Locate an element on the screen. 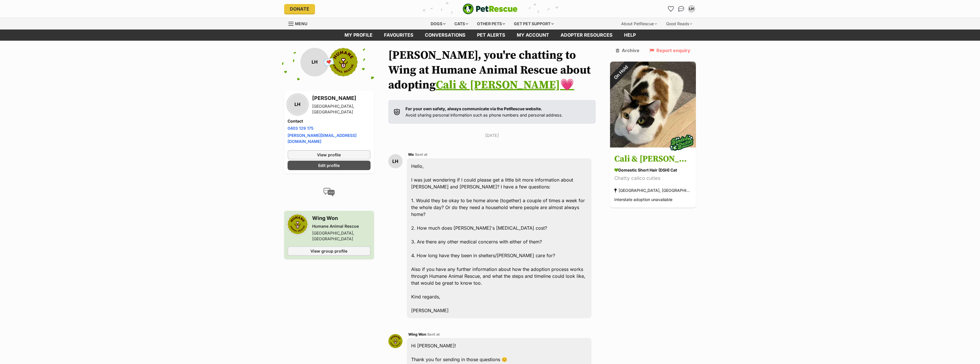 This screenshot has width=980, height=364. button: My account is located at coordinates (692, 9).